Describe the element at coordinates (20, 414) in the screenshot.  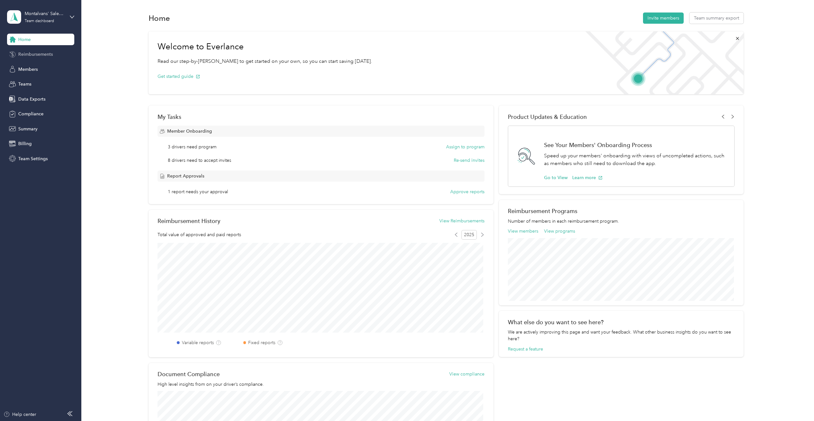
I see `div: Help center` at that location.